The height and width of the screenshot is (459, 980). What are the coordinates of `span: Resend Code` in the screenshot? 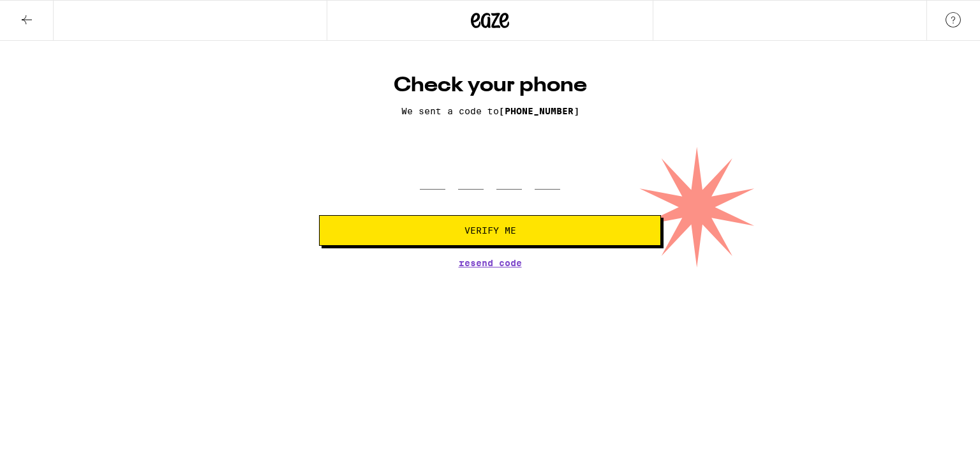 It's located at (490, 263).